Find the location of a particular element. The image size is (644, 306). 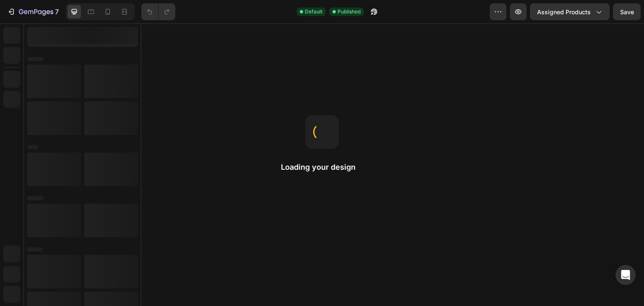

h2: Loading your design is located at coordinates (322, 167).